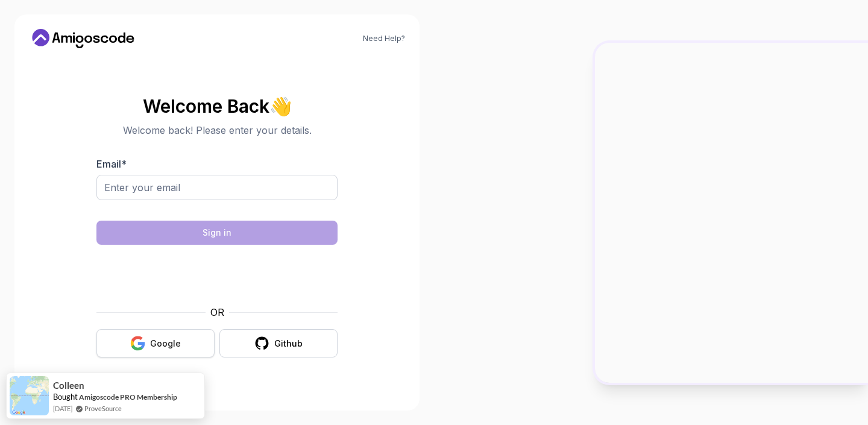 The width and height of the screenshot is (868, 425). I want to click on div: Github, so click(288, 343).